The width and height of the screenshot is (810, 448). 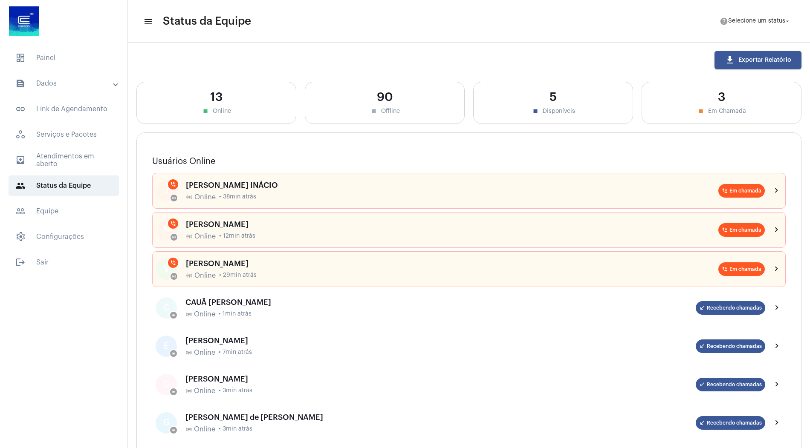 What do you see at coordinates (24, 21) in the screenshot?
I see `img: d4669ae0-8c07-2337-4f67-34b0df7f5ae4.jpeg` at bounding box center [24, 21].